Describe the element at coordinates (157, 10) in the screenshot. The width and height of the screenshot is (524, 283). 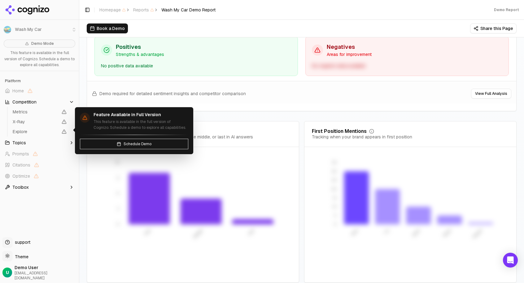
I see `nav: breadcrumb` at that location.